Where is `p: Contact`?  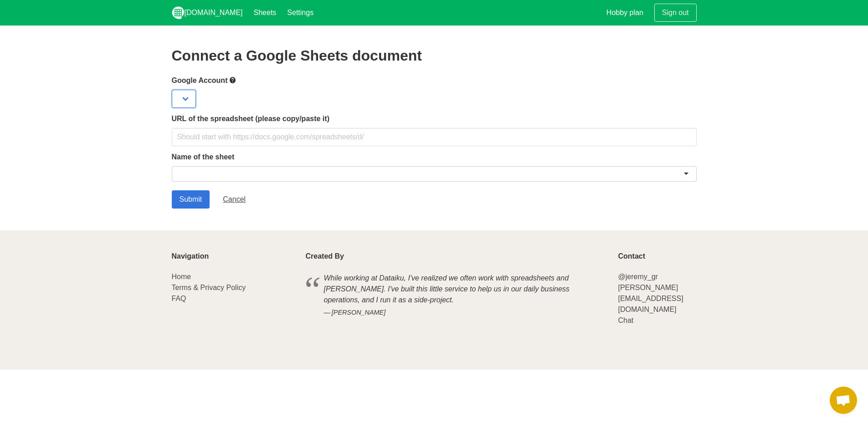 p: Contact is located at coordinates (657, 256).